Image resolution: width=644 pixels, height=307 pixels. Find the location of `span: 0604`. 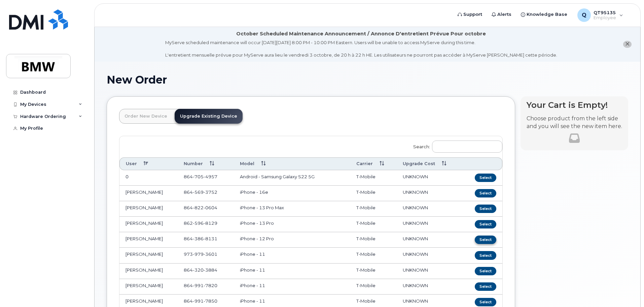

span: 0604 is located at coordinates (210, 207).